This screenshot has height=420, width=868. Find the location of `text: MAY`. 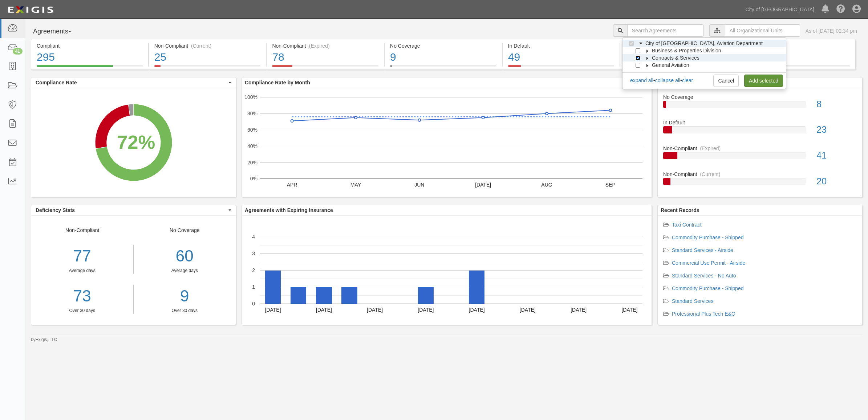

text: MAY is located at coordinates (356, 185).